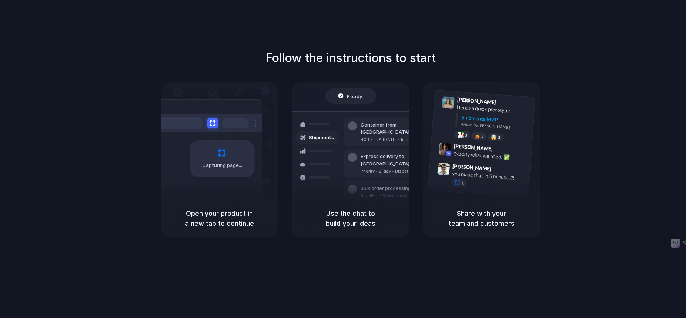  What do you see at coordinates (482, 136) in the screenshot?
I see `span: 5` at bounding box center [482, 136].